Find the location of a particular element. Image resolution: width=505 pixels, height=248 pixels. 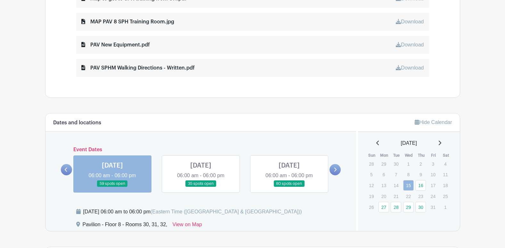

p: 31 is located at coordinates (433, 207).